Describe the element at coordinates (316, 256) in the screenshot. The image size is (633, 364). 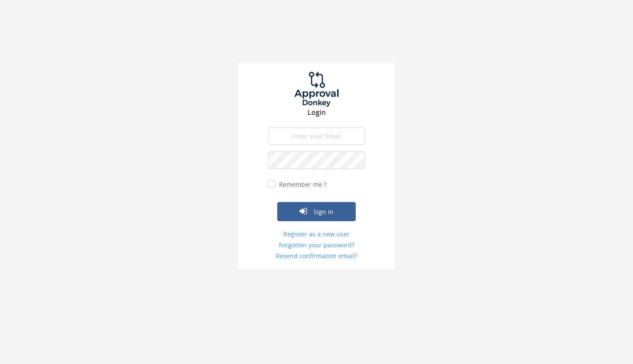
I see `a: Resend confirmation email?` at that location.